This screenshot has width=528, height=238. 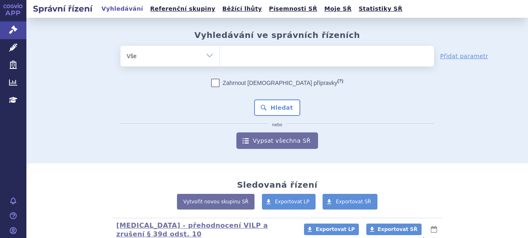 I want to click on h2: Sledovaná řízení, so click(x=277, y=185).